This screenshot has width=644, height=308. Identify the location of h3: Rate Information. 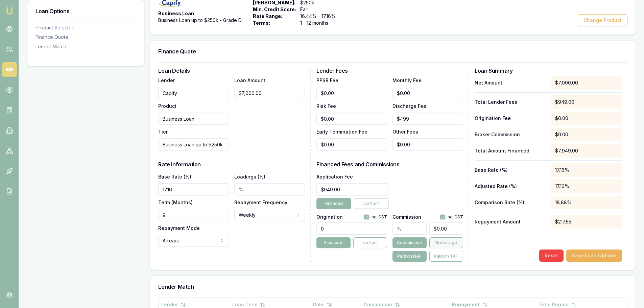
(232, 164).